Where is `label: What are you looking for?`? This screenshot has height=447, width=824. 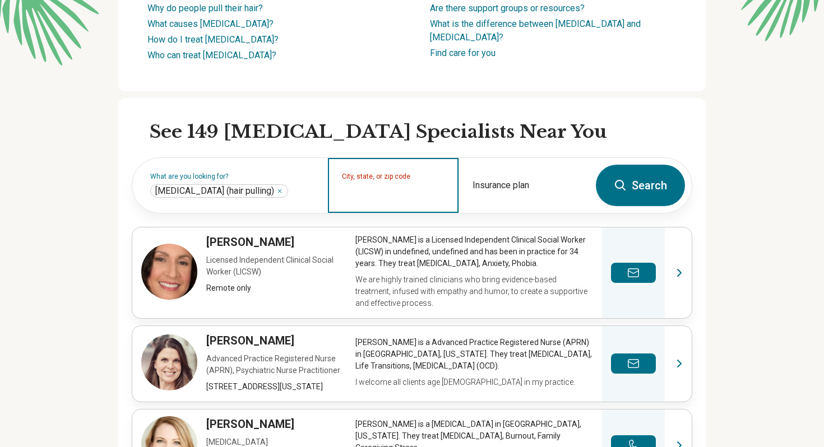 label: What are you looking for? is located at coordinates (232, 177).